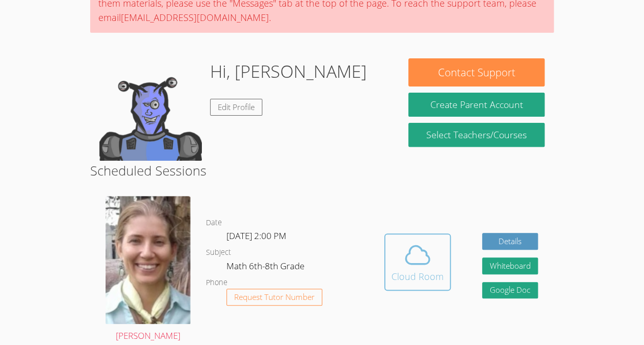  Describe the element at coordinates (266, 268) in the screenshot. I see `dd: Math 6th-8th Grade` at that location.